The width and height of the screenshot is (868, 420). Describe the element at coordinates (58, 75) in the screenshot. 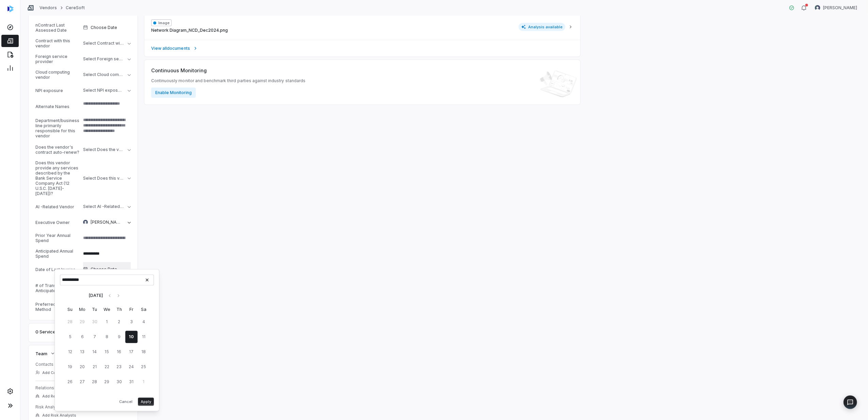

I see `div: Cloud computing vendor` at that location.